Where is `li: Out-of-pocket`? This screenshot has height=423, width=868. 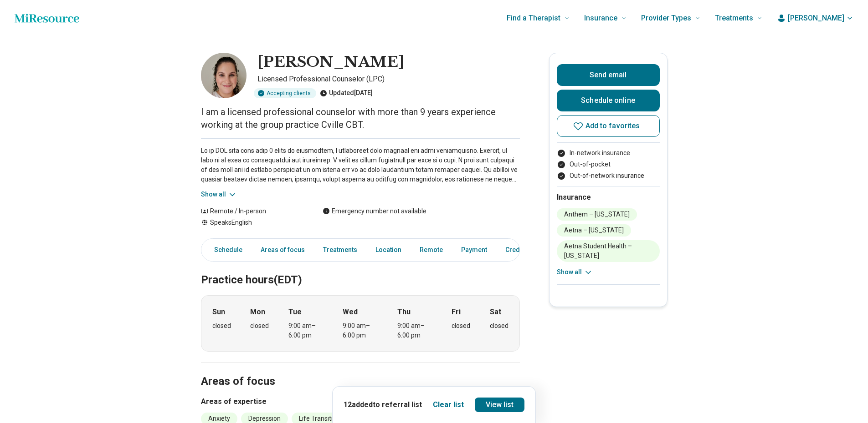 li: Out-of-pocket is located at coordinates (608, 164).